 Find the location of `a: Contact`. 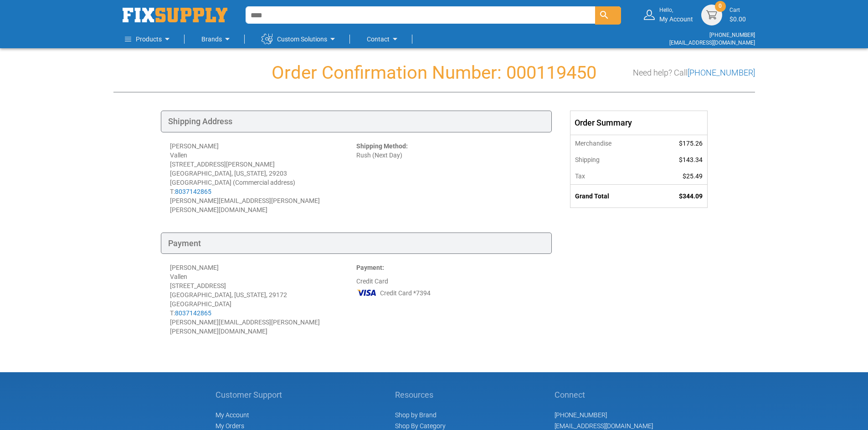

a: Contact is located at coordinates (384, 39).